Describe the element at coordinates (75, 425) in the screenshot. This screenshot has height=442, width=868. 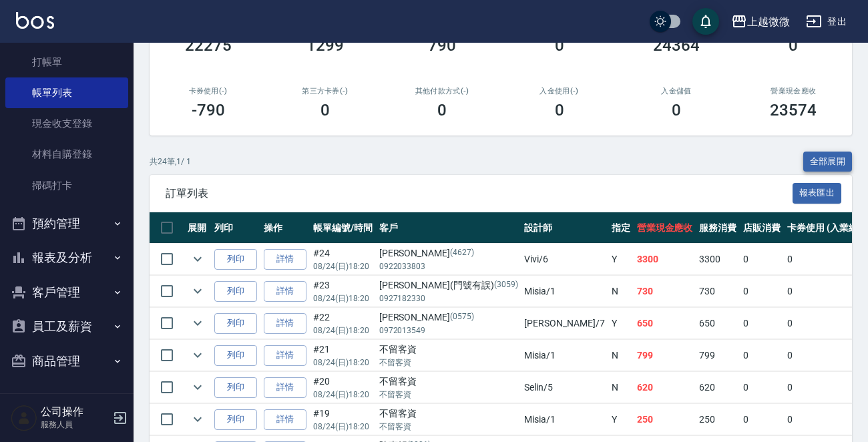
I see `p: 服務人員` at that location.